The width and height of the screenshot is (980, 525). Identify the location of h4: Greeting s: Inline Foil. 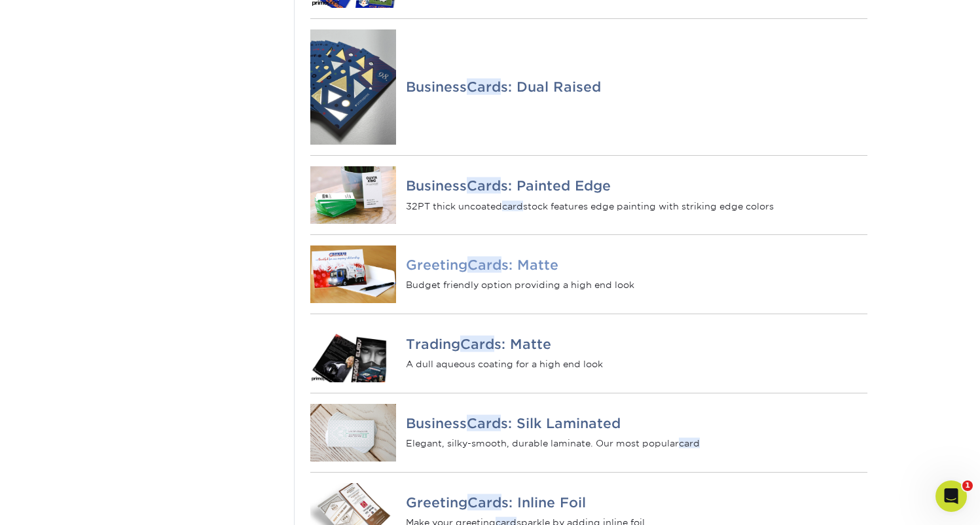
(636, 502).